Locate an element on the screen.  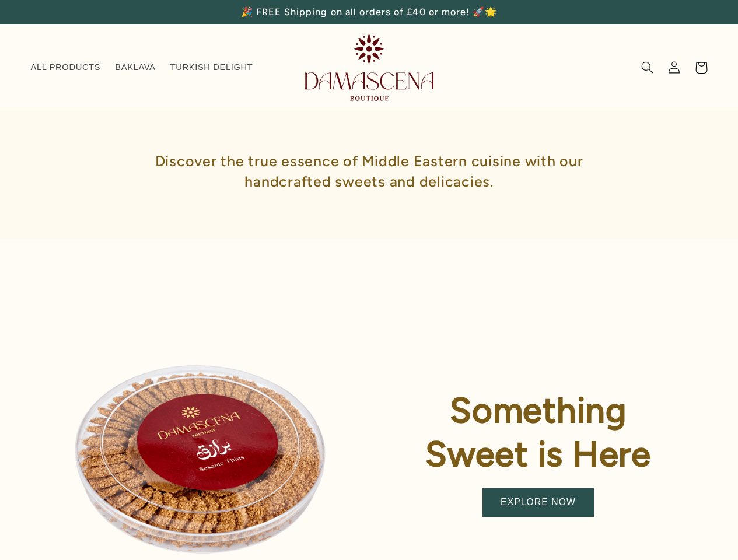
h1: Discover the true essence of Middle Eastern cuisine with our handcrafted sweets and delicacies. is located at coordinates (369, 172).